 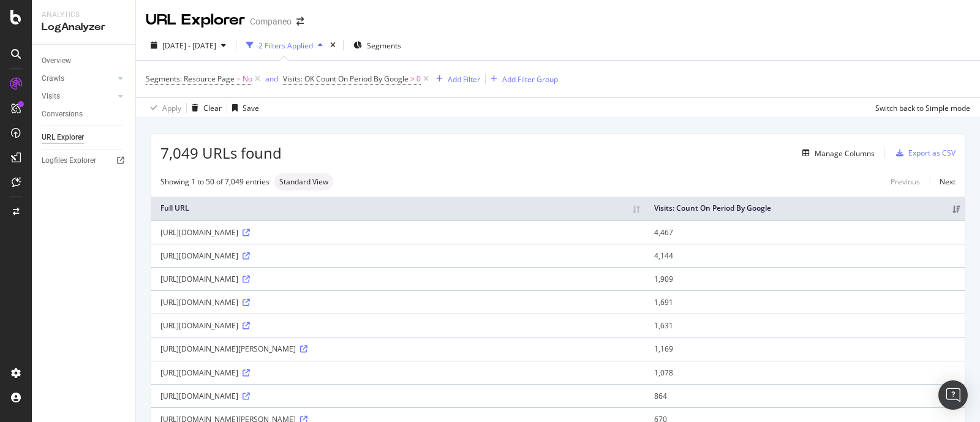 I want to click on div: and, so click(x=271, y=78).